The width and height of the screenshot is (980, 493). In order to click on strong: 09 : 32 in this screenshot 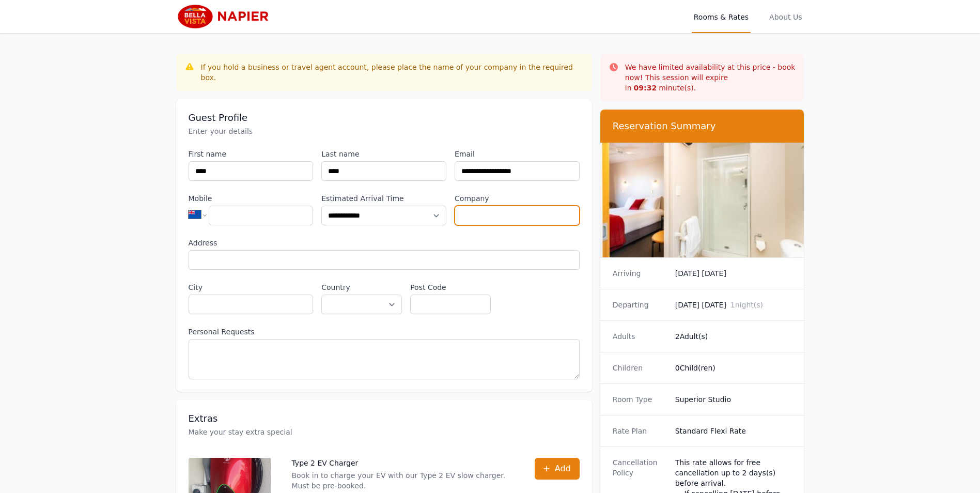, I will do `click(645, 88)`.